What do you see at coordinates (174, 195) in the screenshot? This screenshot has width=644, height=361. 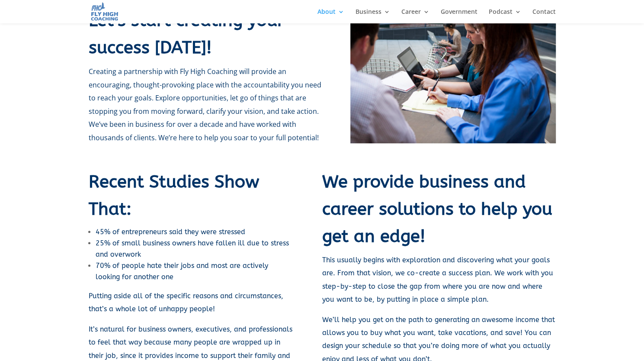 I see `span: Recent Studies Show That:` at bounding box center [174, 195].